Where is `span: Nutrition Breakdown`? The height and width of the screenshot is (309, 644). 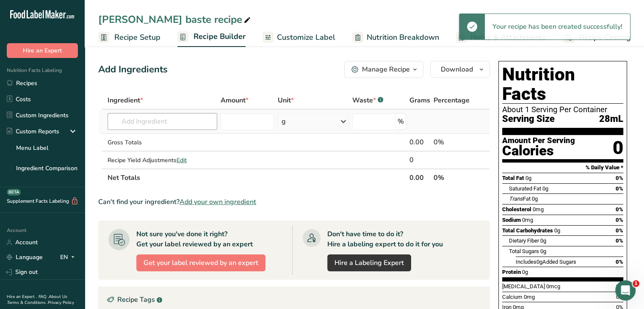
span: Nutrition Breakdown is located at coordinates (403, 37).